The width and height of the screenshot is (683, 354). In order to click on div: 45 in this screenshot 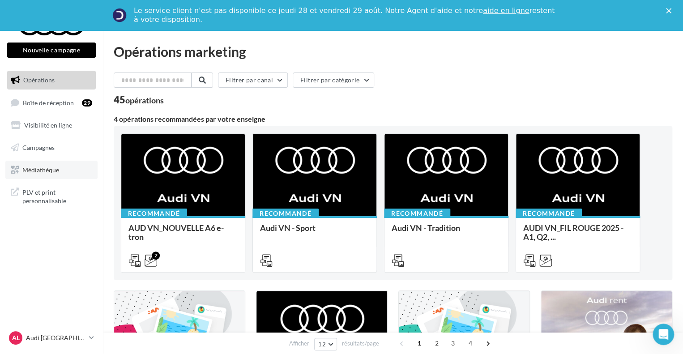, I will do `click(139, 100)`.